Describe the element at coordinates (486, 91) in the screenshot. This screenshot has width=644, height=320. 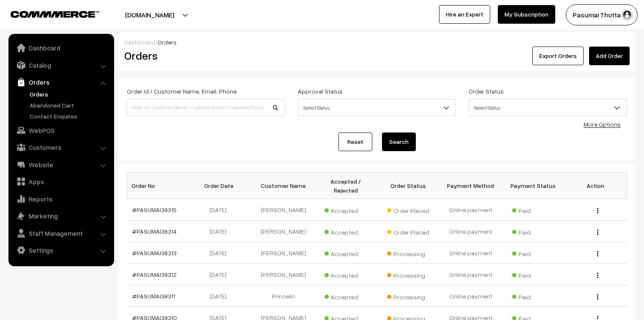
I see `label: Order Status` at that location.